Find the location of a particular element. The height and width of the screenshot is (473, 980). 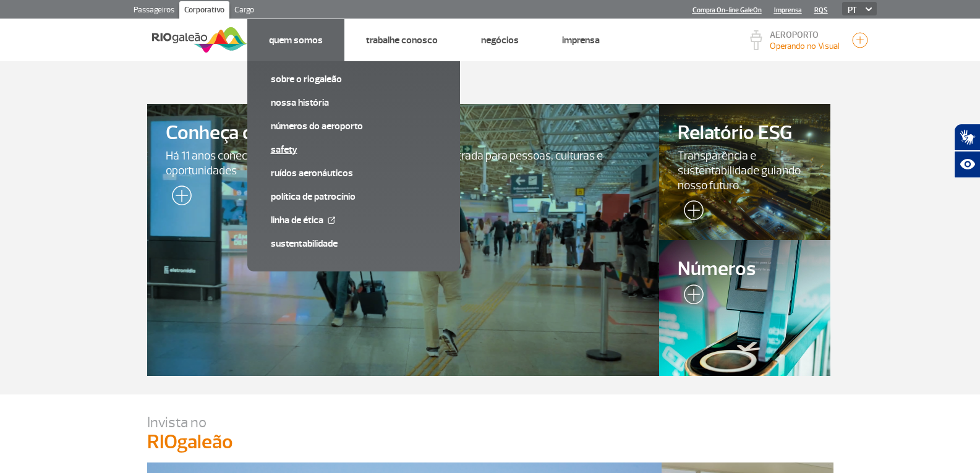

a: Números do Aeroporto is located at coordinates (354, 126).